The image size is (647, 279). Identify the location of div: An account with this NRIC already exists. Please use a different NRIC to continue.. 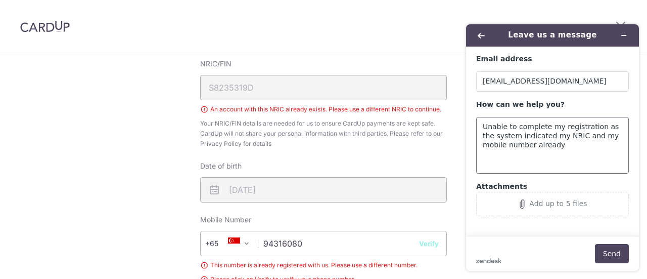
(324, 109).